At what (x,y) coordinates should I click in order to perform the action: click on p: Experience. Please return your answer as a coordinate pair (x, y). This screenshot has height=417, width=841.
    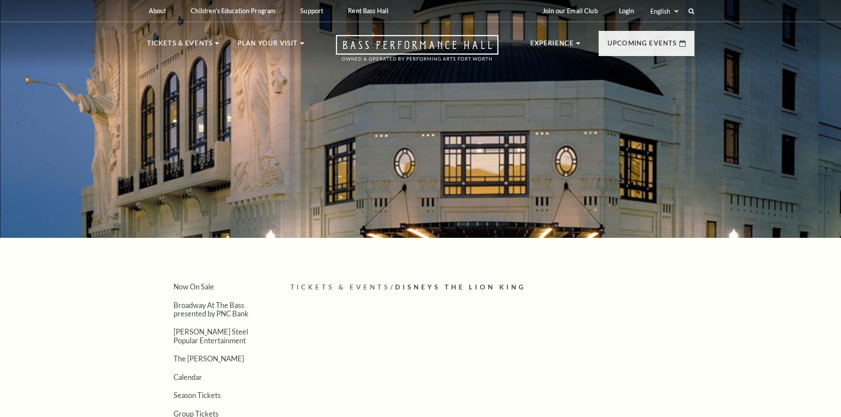
    Looking at the image, I should click on (552, 46).